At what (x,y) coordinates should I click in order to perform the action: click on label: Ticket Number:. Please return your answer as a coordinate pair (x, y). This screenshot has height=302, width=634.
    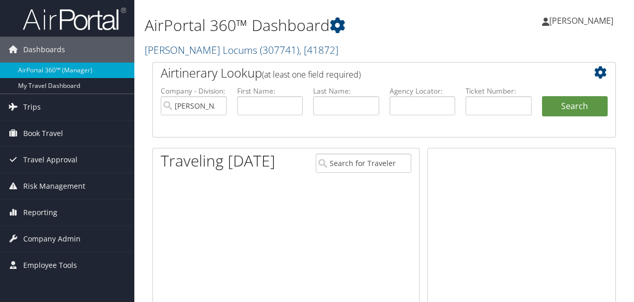
    Looking at the image, I should click on (499, 91).